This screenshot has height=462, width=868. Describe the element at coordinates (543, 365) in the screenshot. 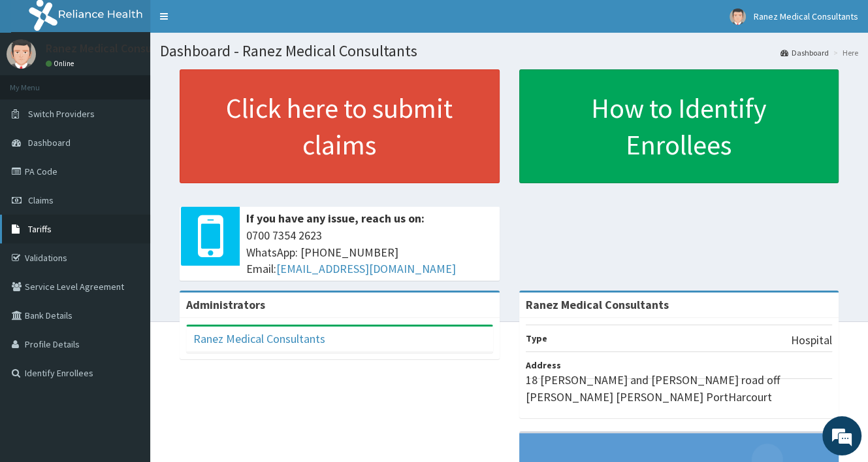

I see `b: Address` at that location.